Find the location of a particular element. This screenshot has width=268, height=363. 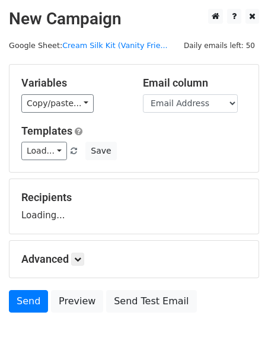

a: Copy/paste... is located at coordinates (58, 103).